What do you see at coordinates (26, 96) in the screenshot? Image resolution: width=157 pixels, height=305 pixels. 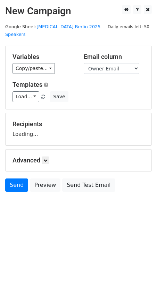 I see `a: Load...` at bounding box center [26, 96].